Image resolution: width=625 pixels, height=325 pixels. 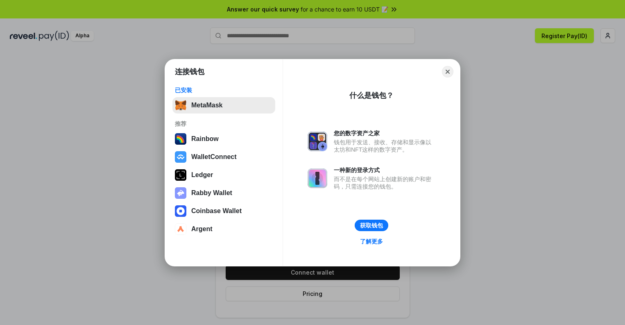 I want to click on div: 什么是钱包？, so click(x=371, y=95).